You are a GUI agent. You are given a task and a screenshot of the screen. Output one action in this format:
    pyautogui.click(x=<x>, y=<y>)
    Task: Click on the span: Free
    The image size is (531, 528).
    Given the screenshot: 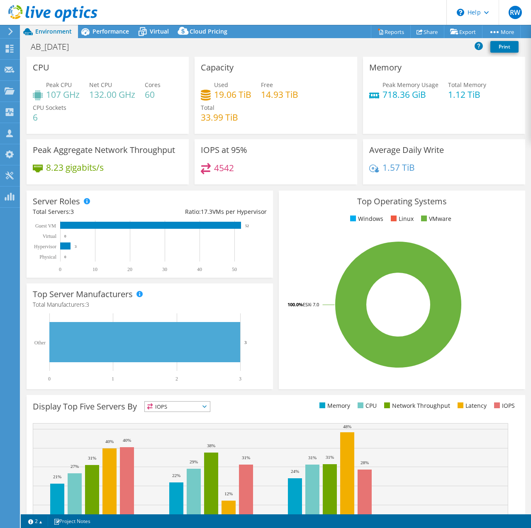 What is the action you would take?
    pyautogui.click(x=267, y=85)
    